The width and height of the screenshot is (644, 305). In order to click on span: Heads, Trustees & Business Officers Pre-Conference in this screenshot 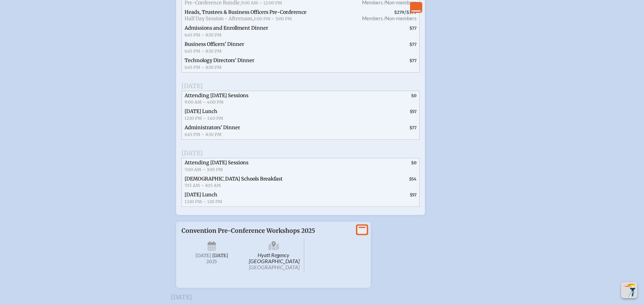, I will do `click(246, 12)`.